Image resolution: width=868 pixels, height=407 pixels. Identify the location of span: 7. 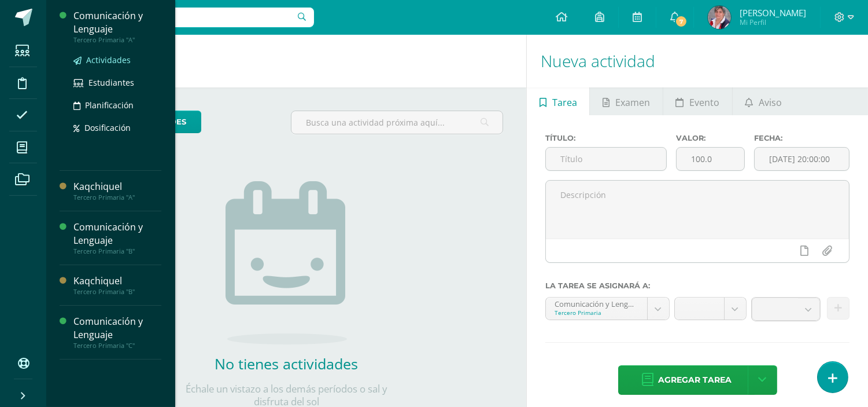
(682, 22).